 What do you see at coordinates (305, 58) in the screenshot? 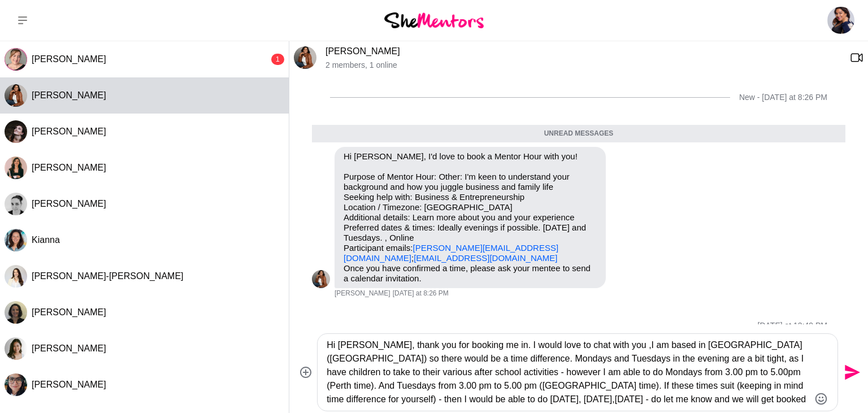
I see `a: O` at bounding box center [305, 58].